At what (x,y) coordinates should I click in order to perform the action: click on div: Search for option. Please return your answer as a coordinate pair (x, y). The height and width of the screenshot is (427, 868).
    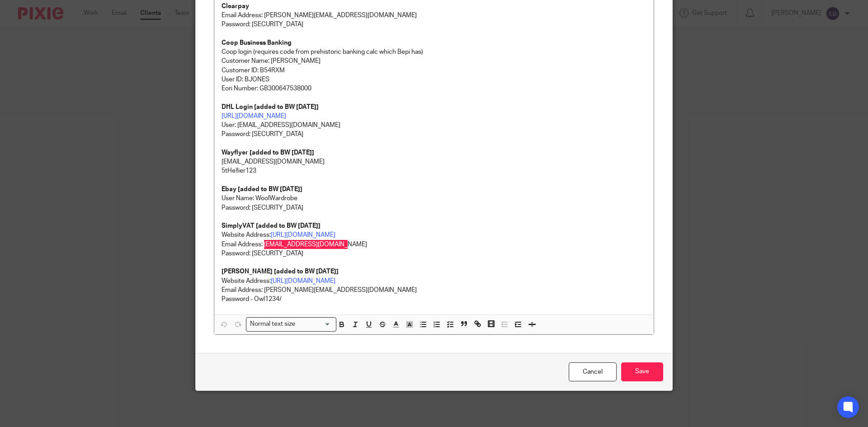
    Looking at the image, I should click on (291, 324).